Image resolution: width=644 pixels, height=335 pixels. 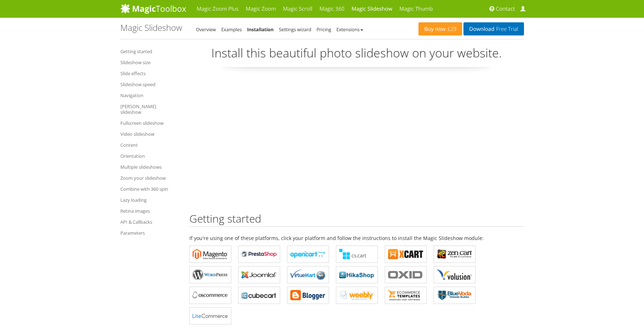 I want to click on h1: Magic Slideshow, so click(x=151, y=27).